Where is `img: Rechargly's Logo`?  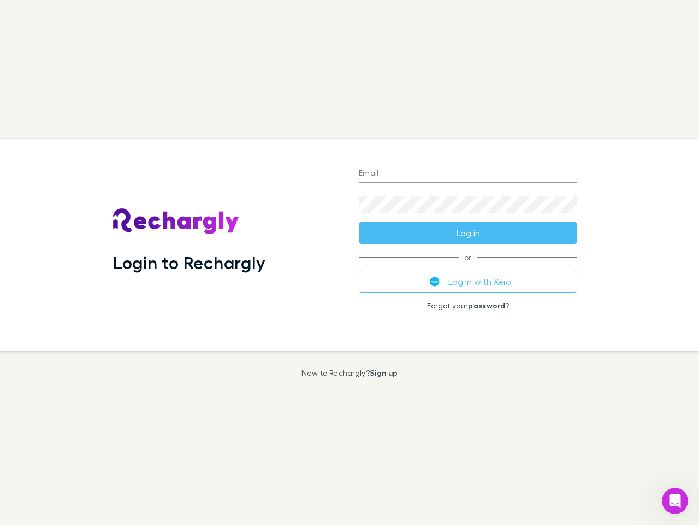
img: Rechargly's Logo is located at coordinates (177, 221).